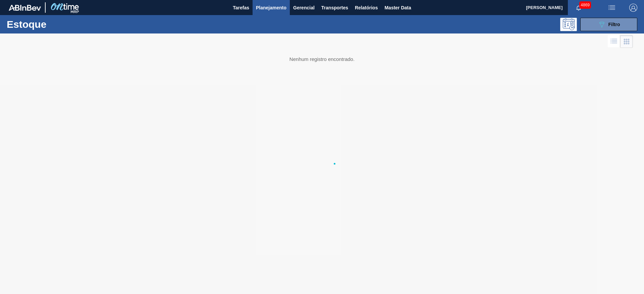 This screenshot has width=644, height=294. What do you see at coordinates (335, 8) in the screenshot?
I see `span: Transportes` at bounding box center [335, 8].